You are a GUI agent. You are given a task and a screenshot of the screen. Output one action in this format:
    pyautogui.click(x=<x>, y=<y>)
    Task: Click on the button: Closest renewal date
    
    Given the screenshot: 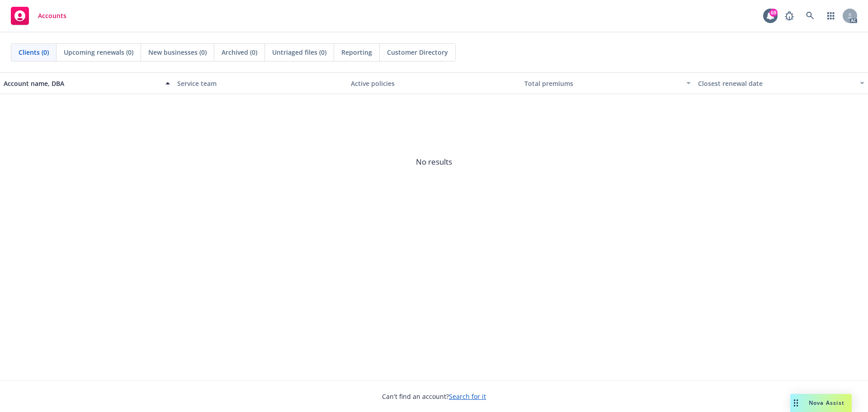 What is the action you would take?
    pyautogui.click(x=781, y=83)
    